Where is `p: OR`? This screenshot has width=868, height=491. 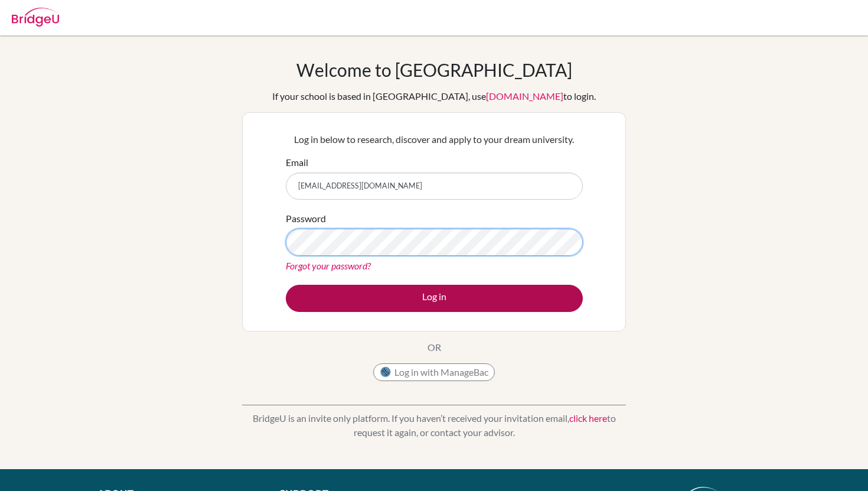
p: OR is located at coordinates (434, 348).